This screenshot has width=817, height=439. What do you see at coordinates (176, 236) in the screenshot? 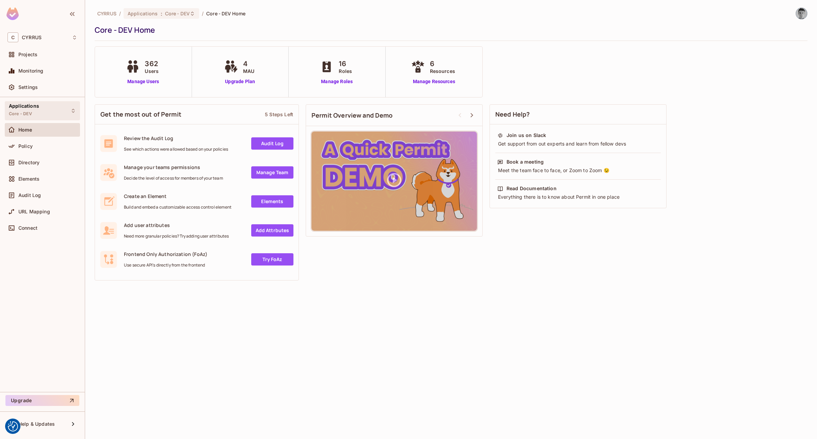
I see `span: Need more granular policies? Try adding user attributes` at bounding box center [176, 236].